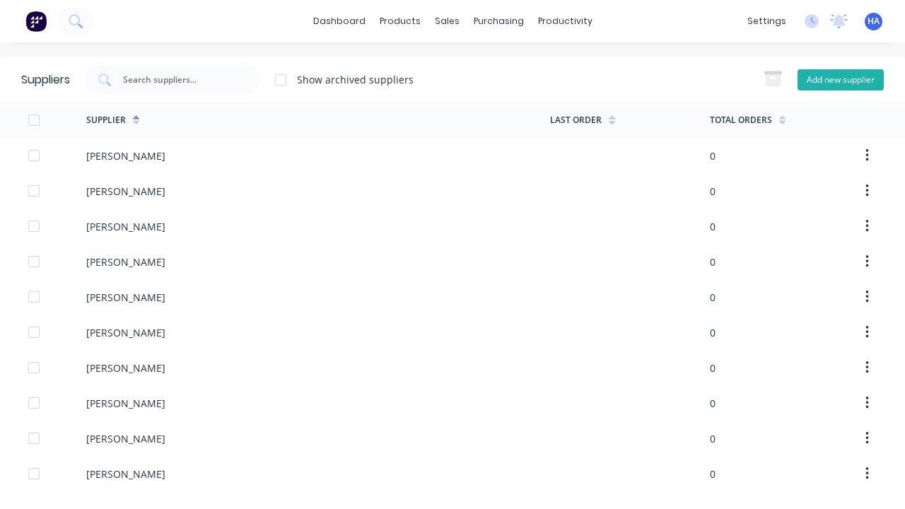  I want to click on div: products, so click(400, 21).